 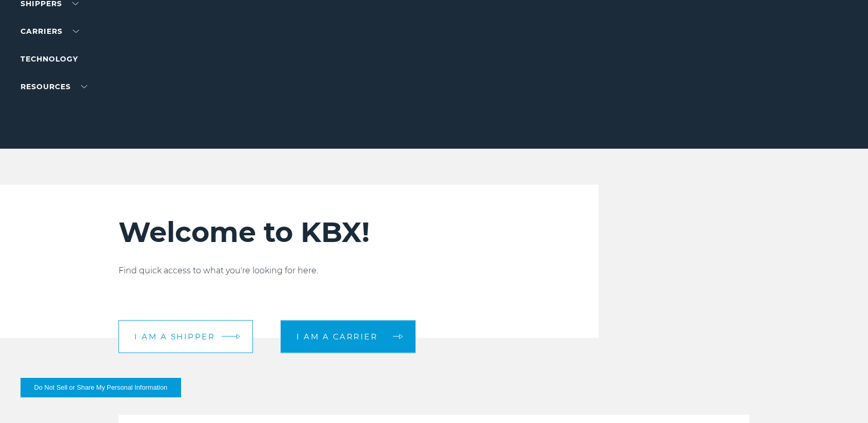 What do you see at coordinates (337, 336) in the screenshot?
I see `span: I am a carrier` at bounding box center [337, 336].